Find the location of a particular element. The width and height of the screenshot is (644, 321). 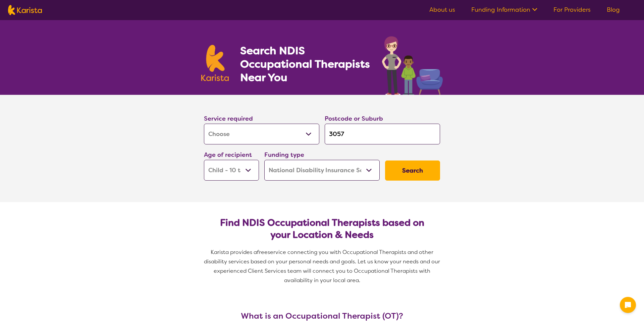

label: Service required is located at coordinates (229, 119).